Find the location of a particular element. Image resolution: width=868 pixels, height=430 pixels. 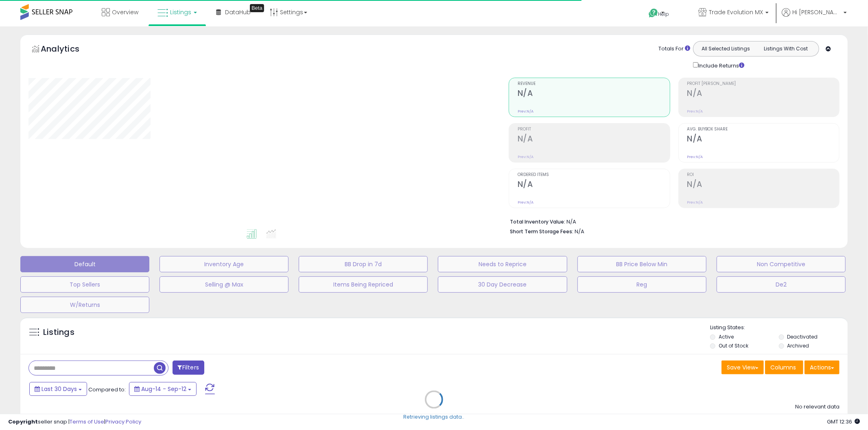

button: All Selected Listings is located at coordinates (726, 49).